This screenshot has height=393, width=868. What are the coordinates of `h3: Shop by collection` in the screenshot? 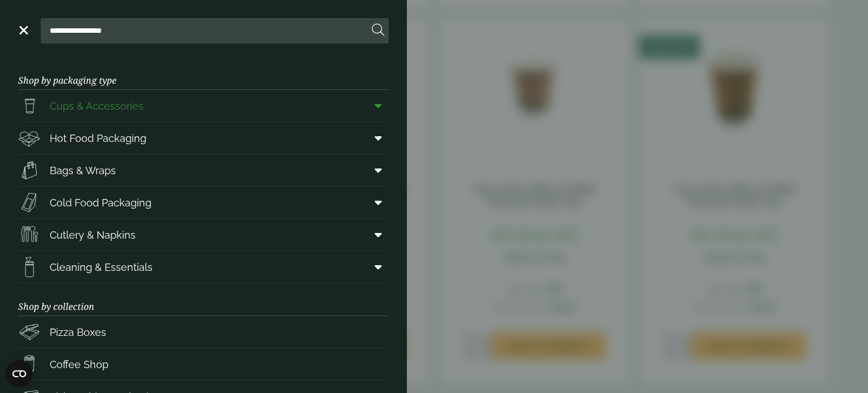 It's located at (203, 300).